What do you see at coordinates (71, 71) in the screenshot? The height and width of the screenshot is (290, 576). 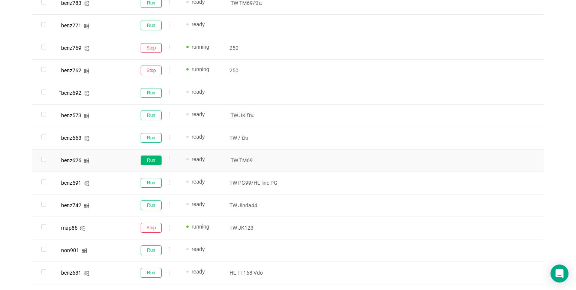 I see `div: benz762` at bounding box center [71, 71].